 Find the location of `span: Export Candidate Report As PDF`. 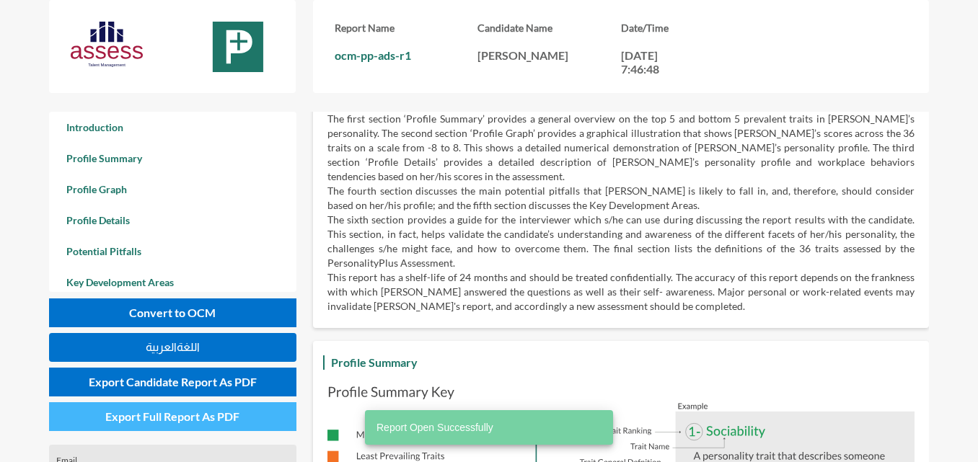

span: Export Candidate Report As PDF is located at coordinates (172, 382).